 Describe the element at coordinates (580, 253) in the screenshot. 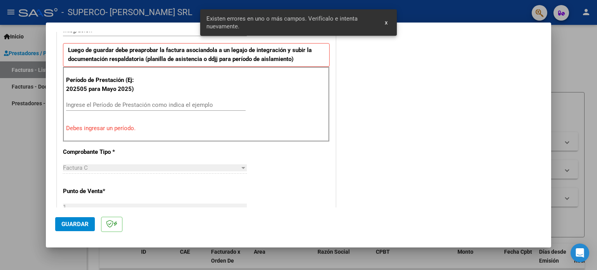

I see `div: Open Intercom Messenger` at that location.